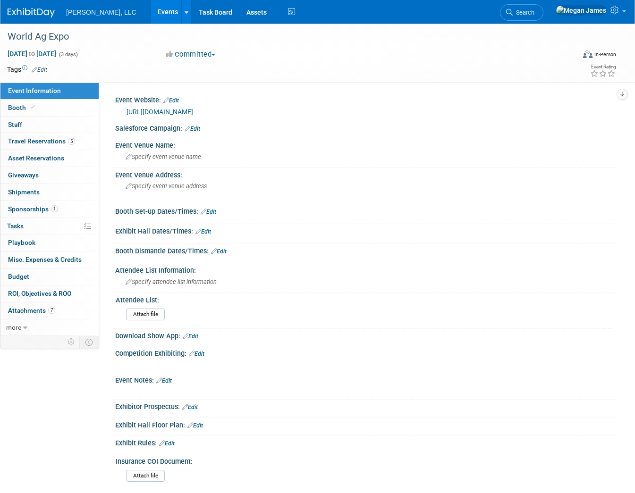  What do you see at coordinates (45, 260) in the screenshot?
I see `span: Misc. Expenses & Credits` at bounding box center [45, 260].